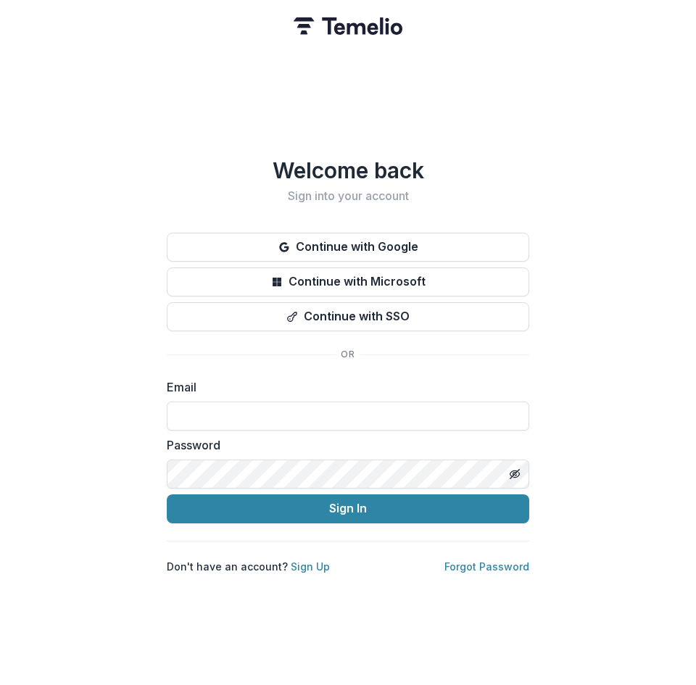  What do you see at coordinates (248, 566) in the screenshot?
I see `p: Don't have an account?` at bounding box center [248, 566].